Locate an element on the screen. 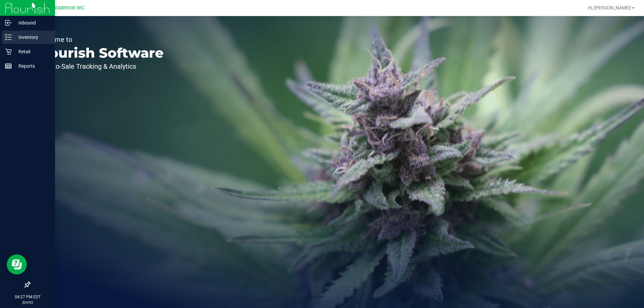 This screenshot has width=644, height=308. p: Retail is located at coordinates (32, 52).